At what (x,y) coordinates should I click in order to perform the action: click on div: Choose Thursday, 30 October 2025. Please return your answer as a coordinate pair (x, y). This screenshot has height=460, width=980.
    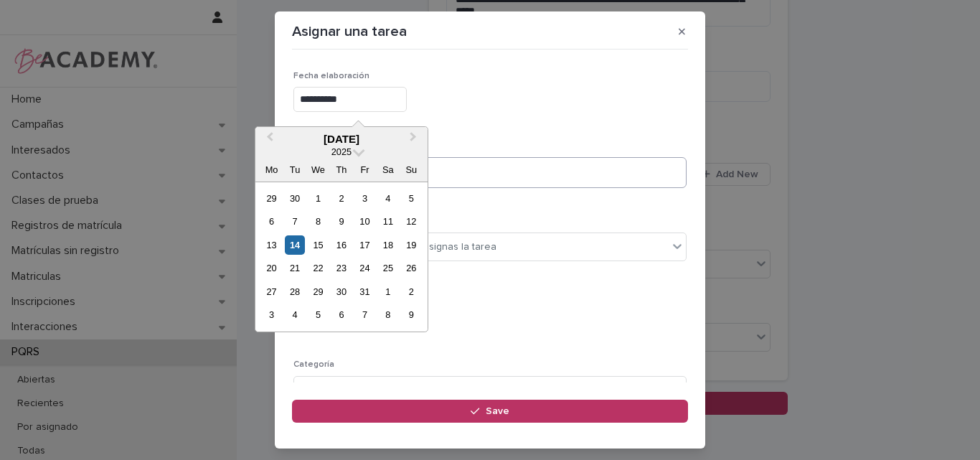
    Looking at the image, I should click on (340, 292).